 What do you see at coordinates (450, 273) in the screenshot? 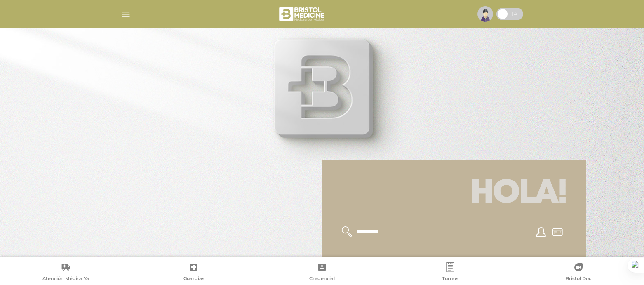
I see `a: Turnos` at bounding box center [450, 273].